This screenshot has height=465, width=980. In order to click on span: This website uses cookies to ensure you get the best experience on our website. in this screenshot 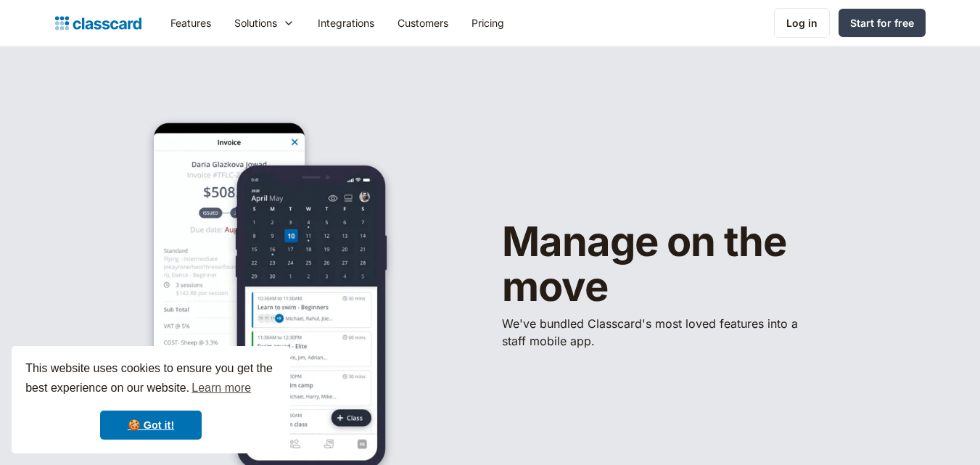, I will do `click(151, 380)`.